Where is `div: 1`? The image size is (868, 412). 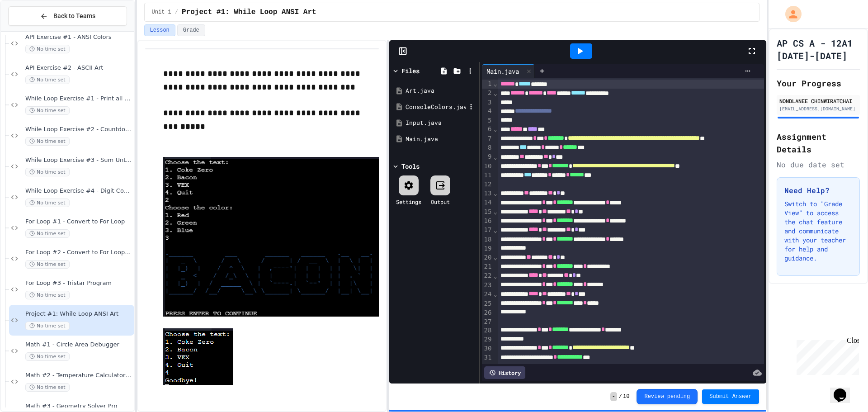 div: 1 is located at coordinates (487, 84).